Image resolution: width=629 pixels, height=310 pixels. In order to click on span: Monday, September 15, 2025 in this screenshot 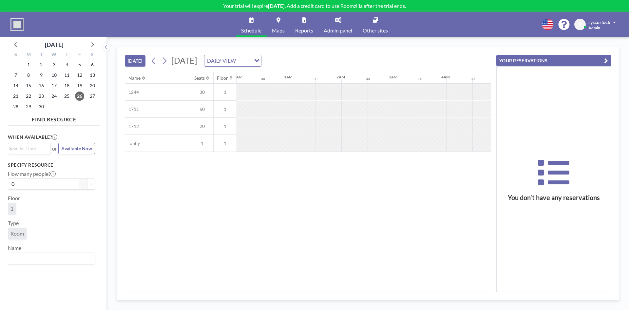, I will do `click(28, 85)`.